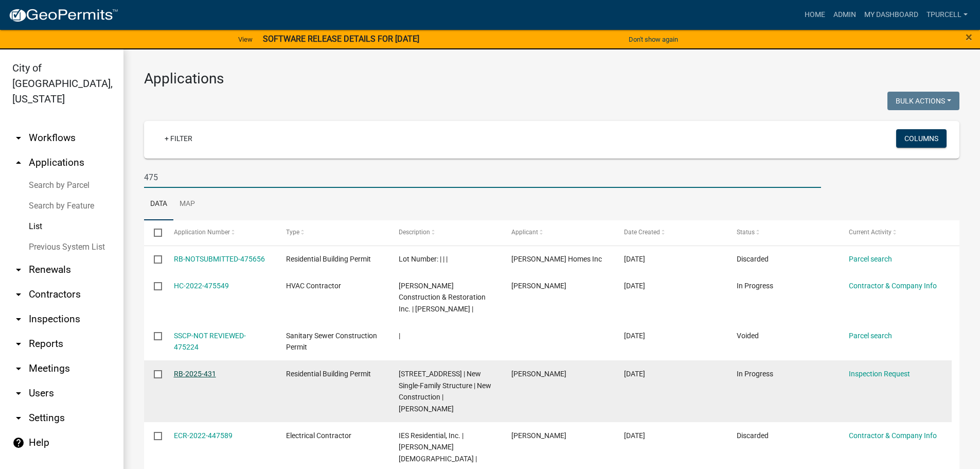 This screenshot has width=980, height=469. I want to click on a: Map, so click(188, 204).